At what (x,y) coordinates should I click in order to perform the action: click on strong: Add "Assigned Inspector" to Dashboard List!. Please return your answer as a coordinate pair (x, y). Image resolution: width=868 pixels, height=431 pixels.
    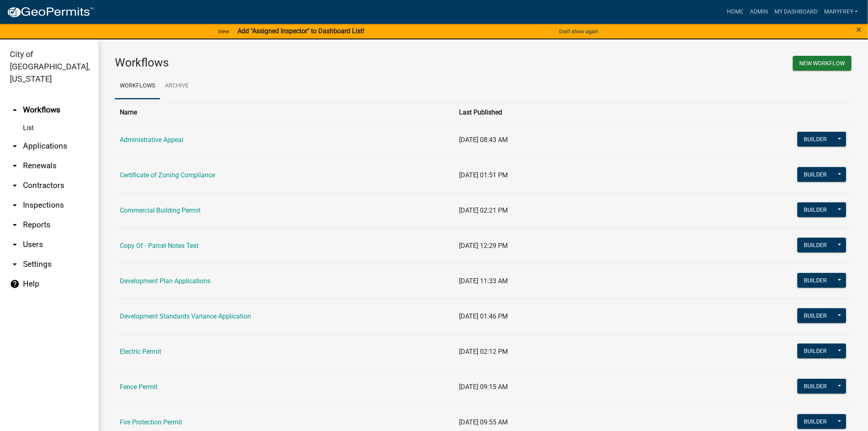
    Looking at the image, I should click on (300, 31).